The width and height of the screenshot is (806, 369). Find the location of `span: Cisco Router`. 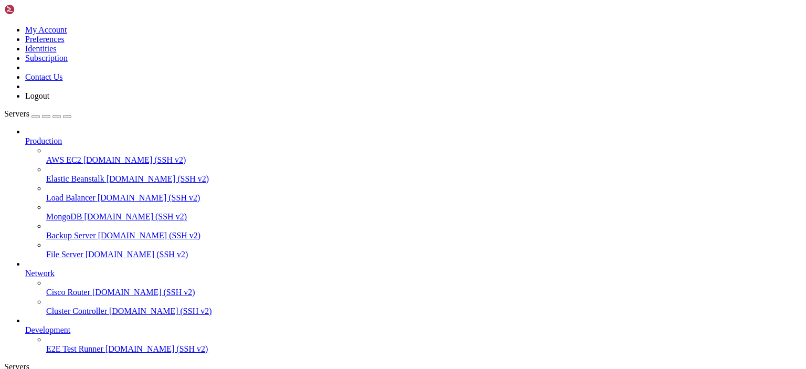

span: Cisco Router is located at coordinates (68, 292).